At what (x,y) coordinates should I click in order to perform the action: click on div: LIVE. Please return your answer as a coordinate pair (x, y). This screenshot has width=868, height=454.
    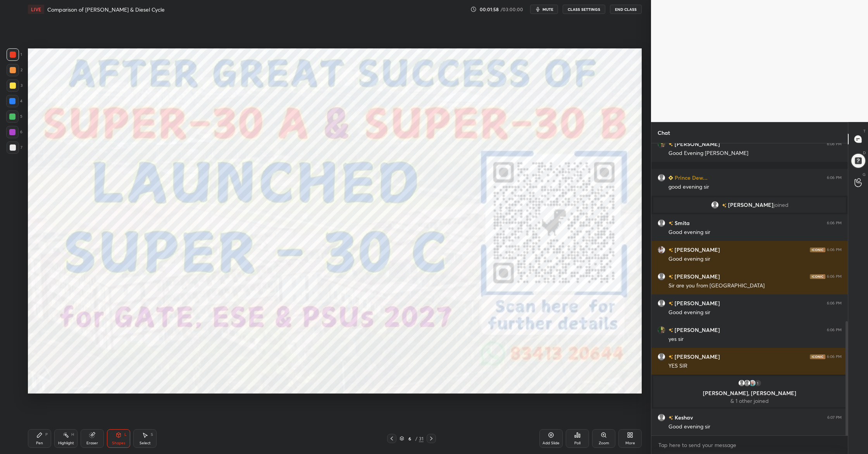
    Looking at the image, I should click on (36, 9).